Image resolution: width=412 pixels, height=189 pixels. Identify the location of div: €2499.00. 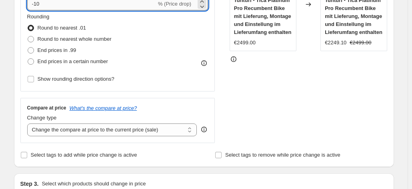
(245, 43).